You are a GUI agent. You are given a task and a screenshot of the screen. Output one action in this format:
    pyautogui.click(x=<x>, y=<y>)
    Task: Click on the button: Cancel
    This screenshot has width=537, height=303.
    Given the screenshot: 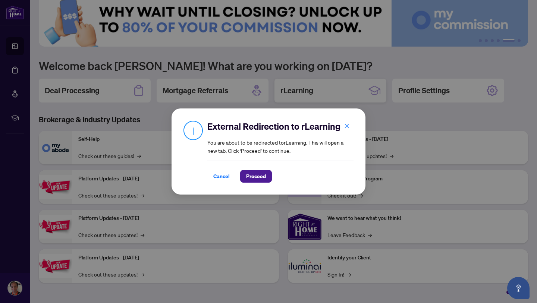 What is the action you would take?
    pyautogui.click(x=221, y=176)
    